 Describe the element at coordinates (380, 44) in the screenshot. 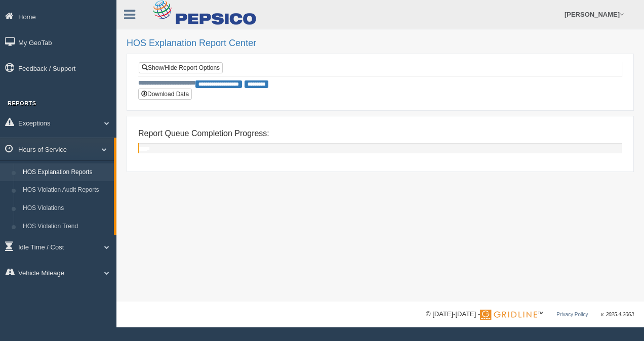

I see `h2: HOS Explanation Report Center` at that location.